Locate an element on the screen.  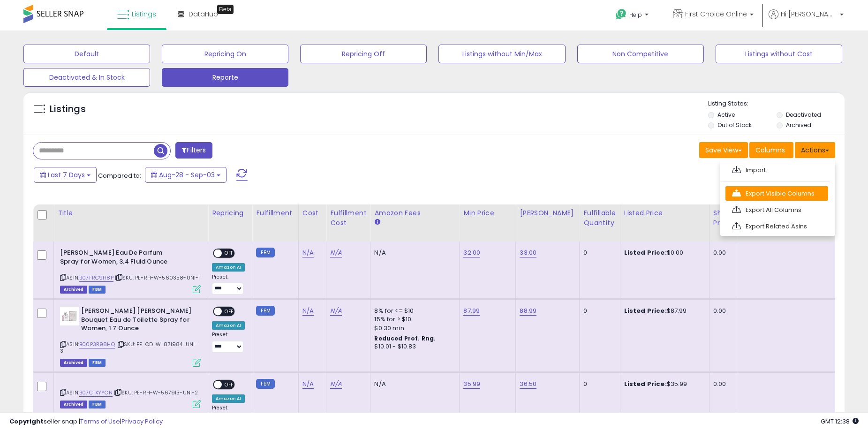
a: 35.99 is located at coordinates (471, 384).